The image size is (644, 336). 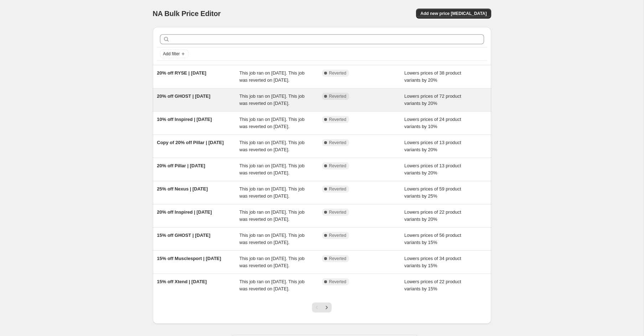 What do you see at coordinates (433, 122) in the screenshot?
I see `span: Lowers prices of 24 product variants by 10%` at bounding box center [433, 122].